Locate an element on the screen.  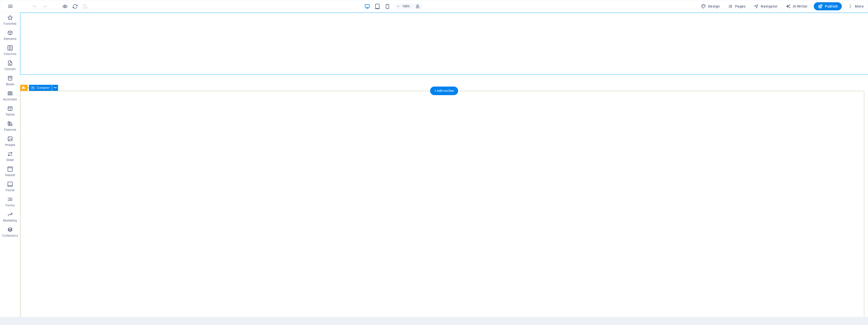
button: Navigator is located at coordinates (766, 7).